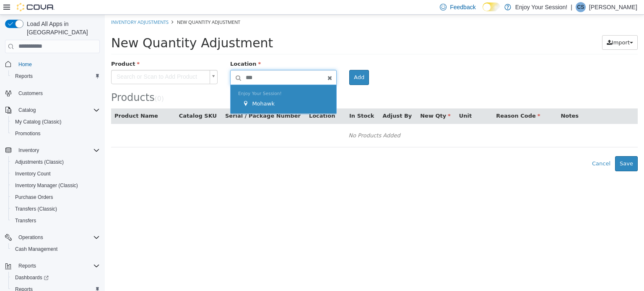 This screenshot has height=291, width=644. What do you see at coordinates (496, 149) in the screenshot?
I see `button: Cancel` at bounding box center [496, 149].